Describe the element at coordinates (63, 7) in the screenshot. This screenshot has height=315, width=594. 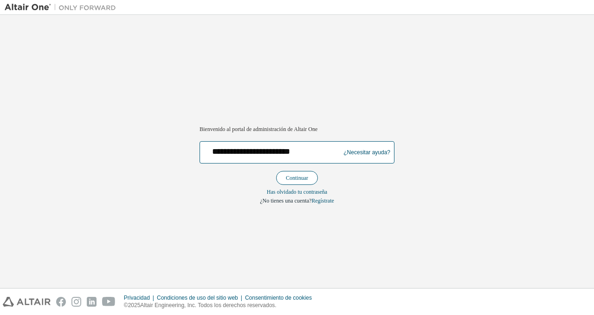
I see `img: Altair Uno` at that location.